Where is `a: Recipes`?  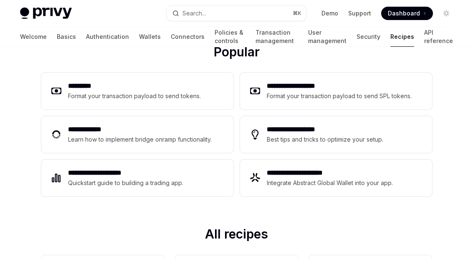 a: Recipes is located at coordinates (402, 37).